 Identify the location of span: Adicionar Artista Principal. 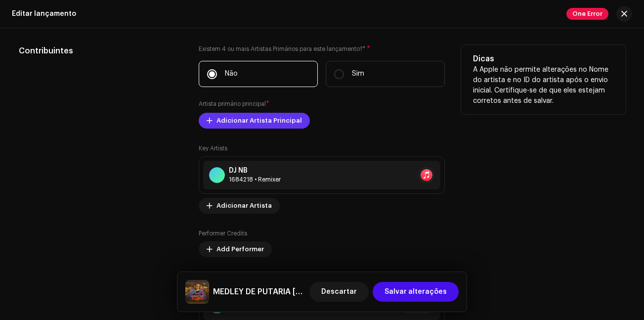
(259, 121).